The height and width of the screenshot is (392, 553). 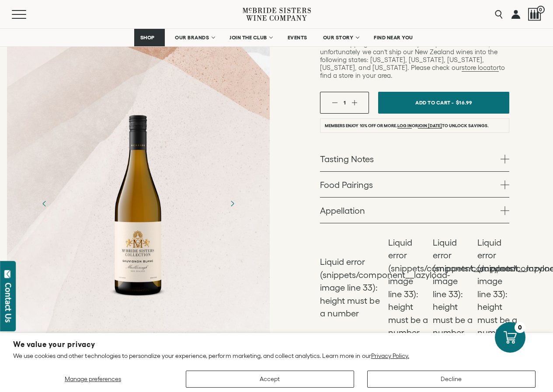 What do you see at coordinates (451, 379) in the screenshot?
I see `button: Decline` at bounding box center [451, 379].